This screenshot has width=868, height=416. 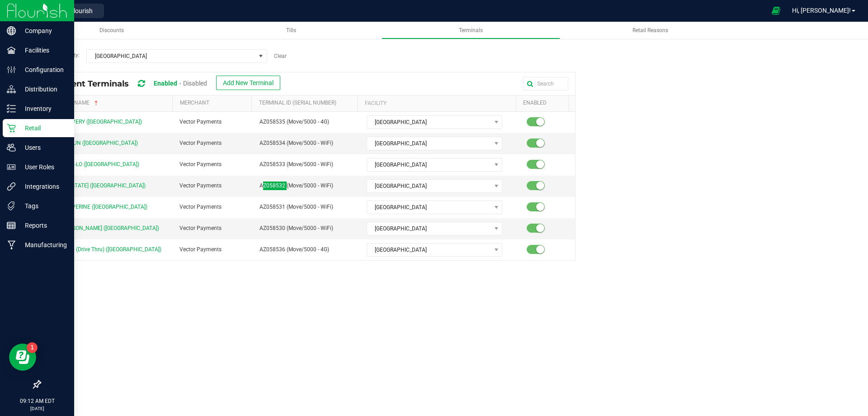 What do you see at coordinates (12, 167) in the screenshot?
I see `inline-svg: User Roles` at bounding box center [12, 167].